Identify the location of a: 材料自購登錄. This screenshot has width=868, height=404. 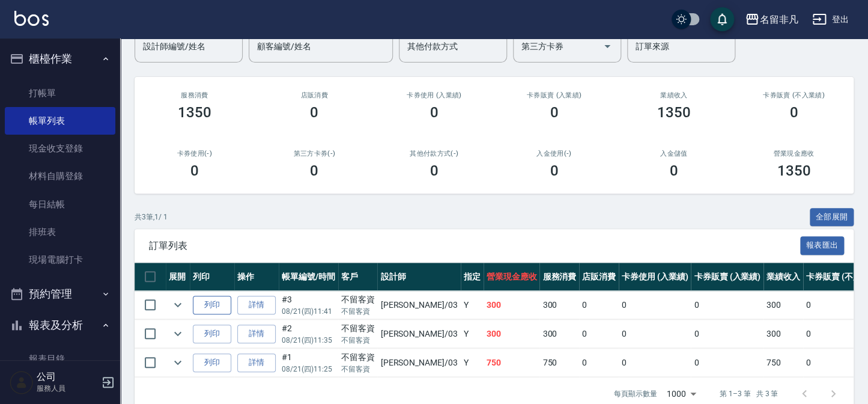
(60, 176).